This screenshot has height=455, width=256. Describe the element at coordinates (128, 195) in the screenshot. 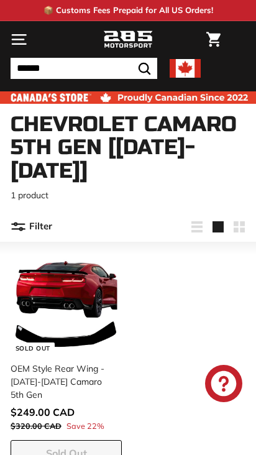

I see `p: 1 product` at that location.